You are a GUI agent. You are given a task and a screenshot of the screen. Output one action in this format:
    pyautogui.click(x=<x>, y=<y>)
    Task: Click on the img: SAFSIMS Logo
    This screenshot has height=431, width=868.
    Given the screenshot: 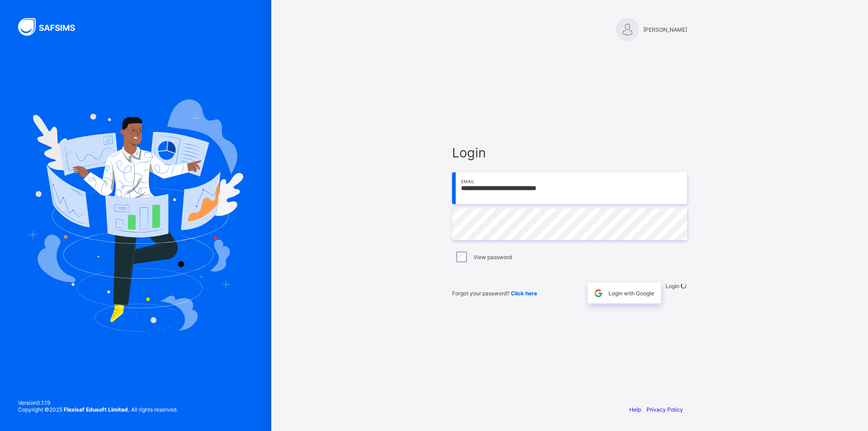 What is the action you would take?
    pyautogui.click(x=52, y=27)
    